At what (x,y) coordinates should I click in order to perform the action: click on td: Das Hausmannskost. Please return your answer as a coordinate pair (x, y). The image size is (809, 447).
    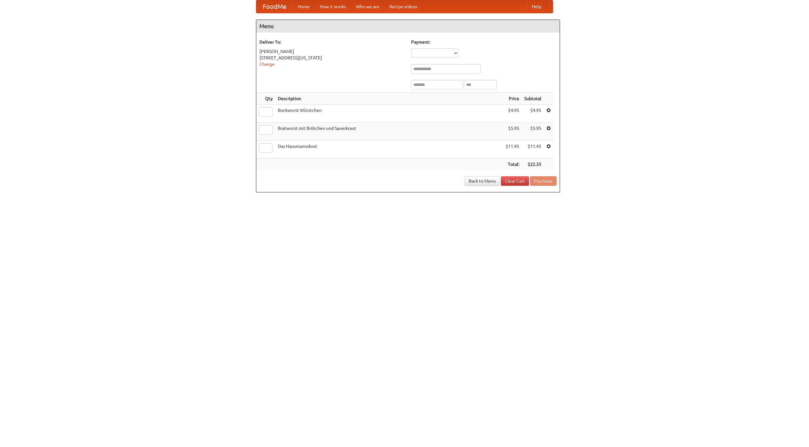
    Looking at the image, I should click on (389, 149).